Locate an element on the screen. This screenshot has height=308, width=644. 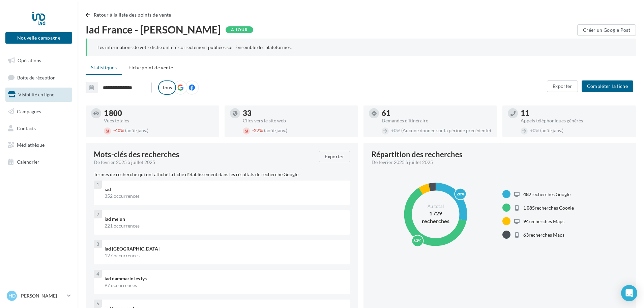
span: Opérations is located at coordinates (30, 60).